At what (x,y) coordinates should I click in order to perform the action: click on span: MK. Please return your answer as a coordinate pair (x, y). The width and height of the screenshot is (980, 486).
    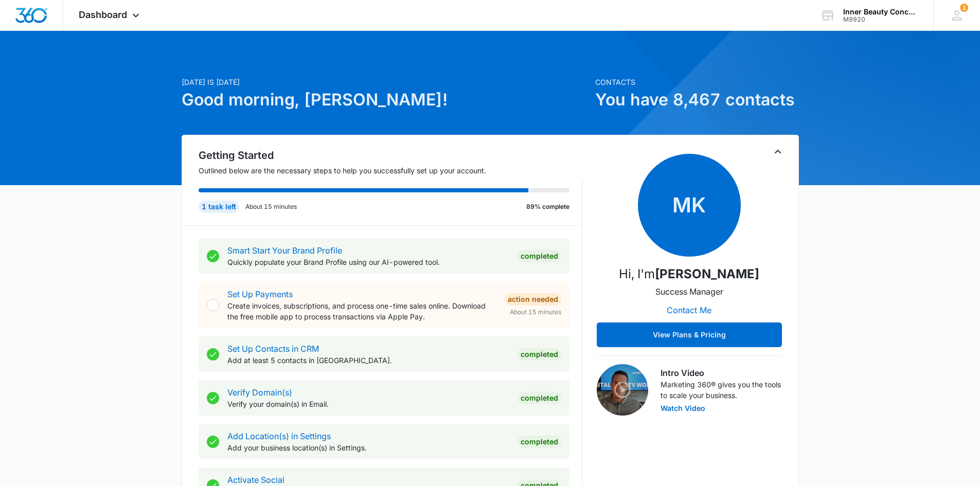
    Looking at the image, I should click on (689, 206).